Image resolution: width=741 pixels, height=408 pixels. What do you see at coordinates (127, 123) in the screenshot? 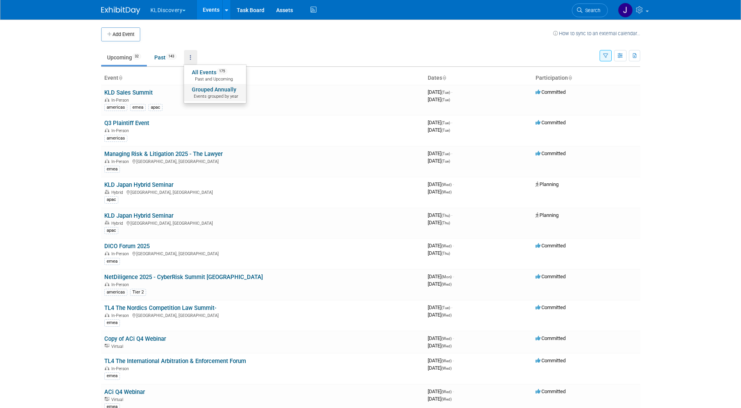
I see `a: Q3 Plaintiff Event` at bounding box center [127, 123].